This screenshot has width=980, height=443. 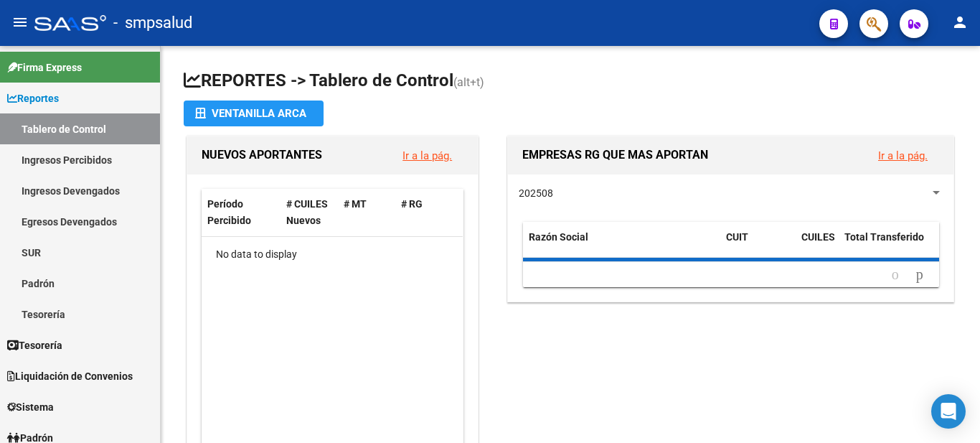 What do you see at coordinates (949, 412) in the screenshot?
I see `div: Open Intercom Messenger` at bounding box center [949, 412].